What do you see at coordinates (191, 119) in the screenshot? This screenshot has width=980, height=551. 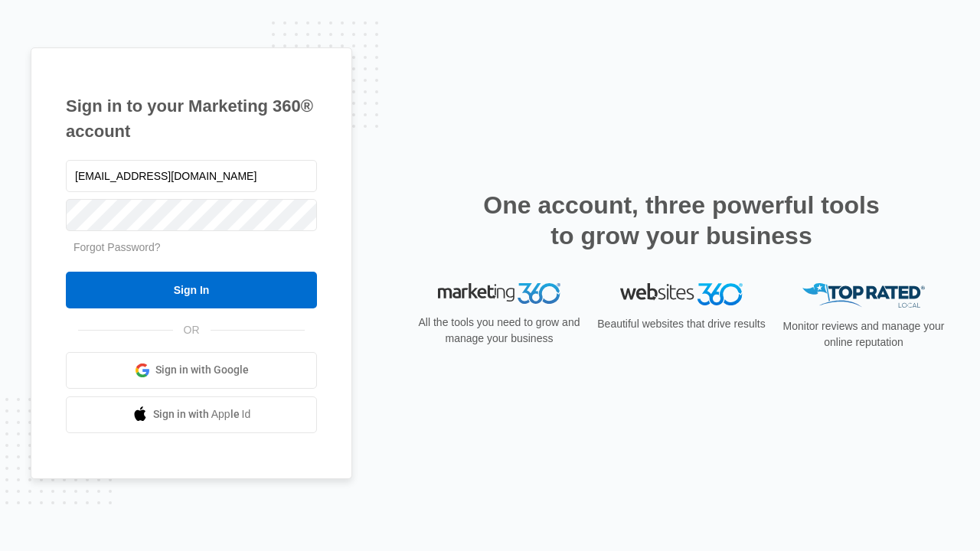 I see `h1: Sign in to your Marketing 360® account` at bounding box center [191, 119].